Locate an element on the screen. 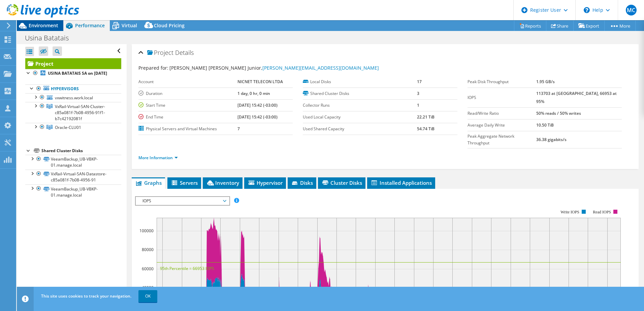 The height and width of the screenshot is (311, 644). b: 10.50 TiB is located at coordinates (545, 125).